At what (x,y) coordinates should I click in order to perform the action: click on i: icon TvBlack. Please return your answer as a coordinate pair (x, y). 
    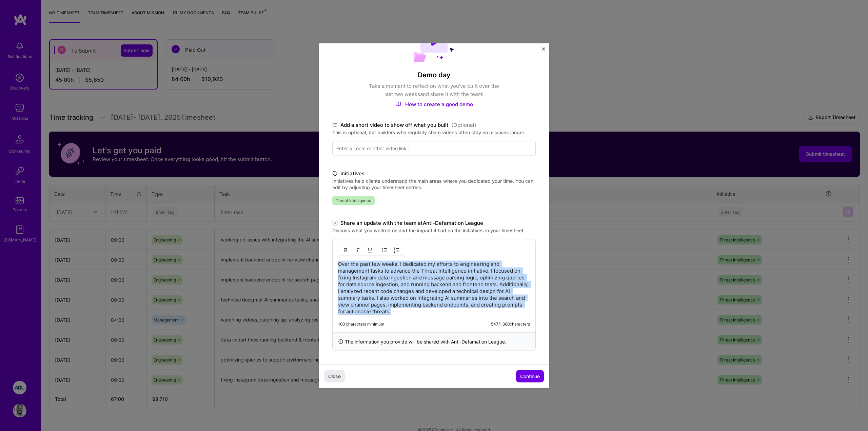
    Looking at the image, I should click on (335, 125).